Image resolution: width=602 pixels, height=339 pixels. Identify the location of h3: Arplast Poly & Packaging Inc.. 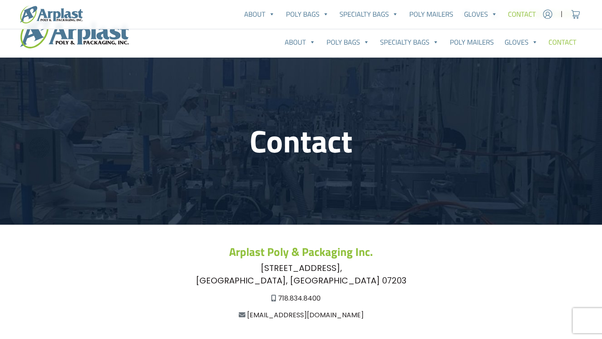
(301, 252).